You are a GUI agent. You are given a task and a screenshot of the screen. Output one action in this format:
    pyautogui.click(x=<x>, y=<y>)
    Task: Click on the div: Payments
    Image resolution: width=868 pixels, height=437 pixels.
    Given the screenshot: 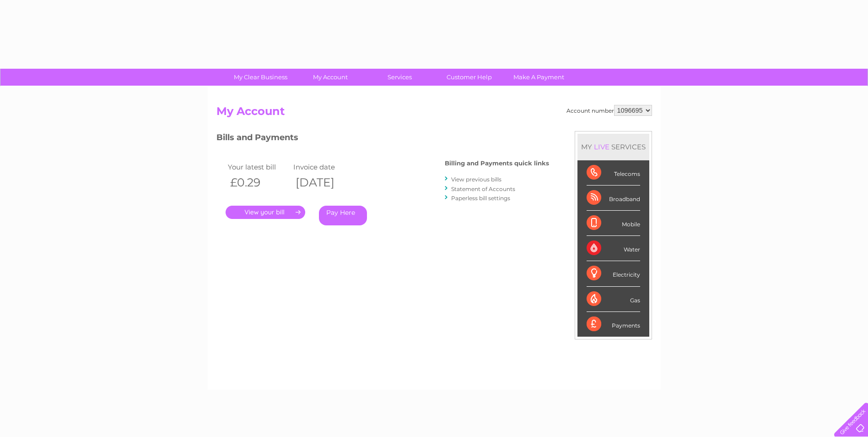 What is the action you would take?
    pyautogui.click(x=613, y=324)
    